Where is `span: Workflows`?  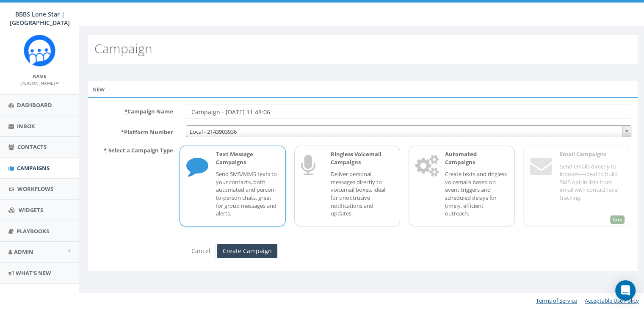
span: Workflows is located at coordinates (35, 189).